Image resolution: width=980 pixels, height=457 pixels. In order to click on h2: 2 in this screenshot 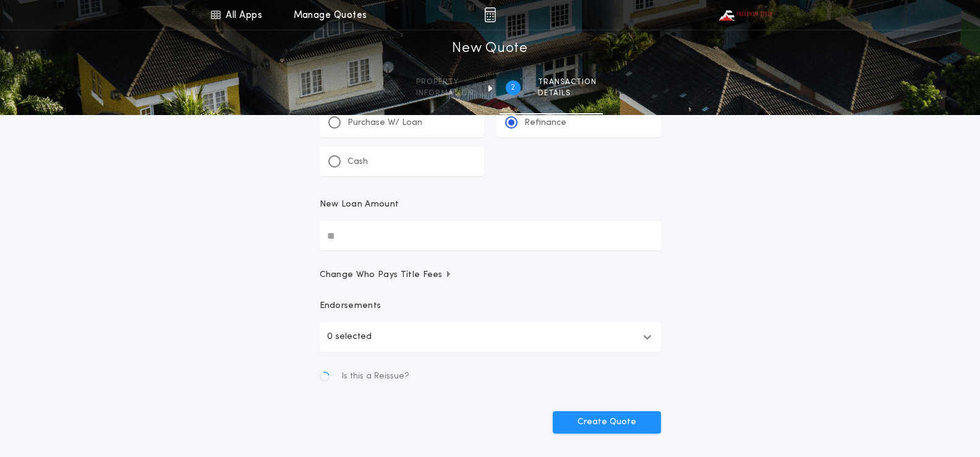, I will do `click(513, 88)`.